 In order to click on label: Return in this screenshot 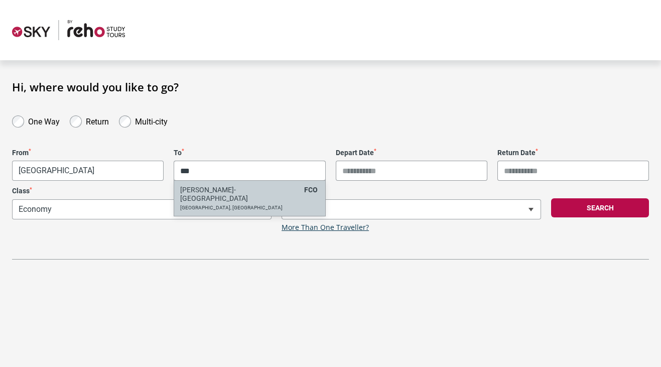, I will do `click(97, 120)`.